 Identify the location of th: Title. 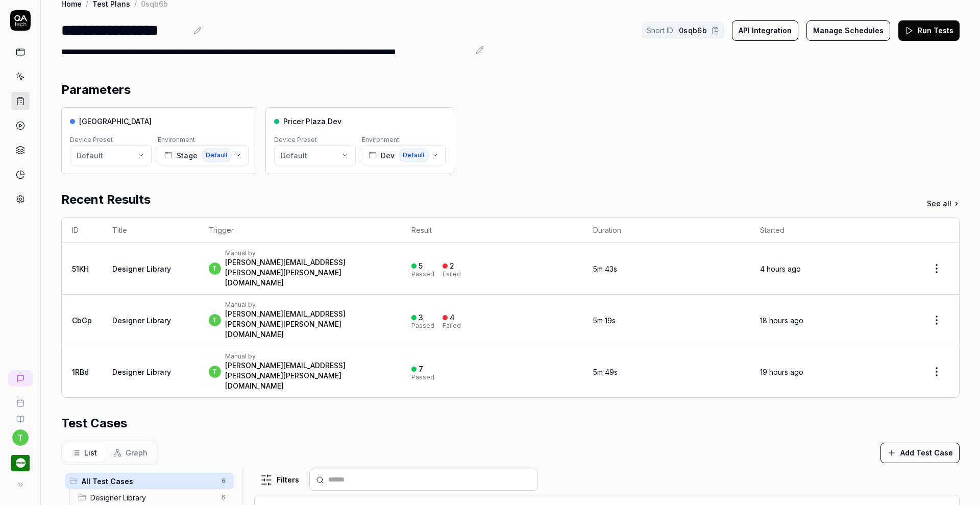
(150, 230).